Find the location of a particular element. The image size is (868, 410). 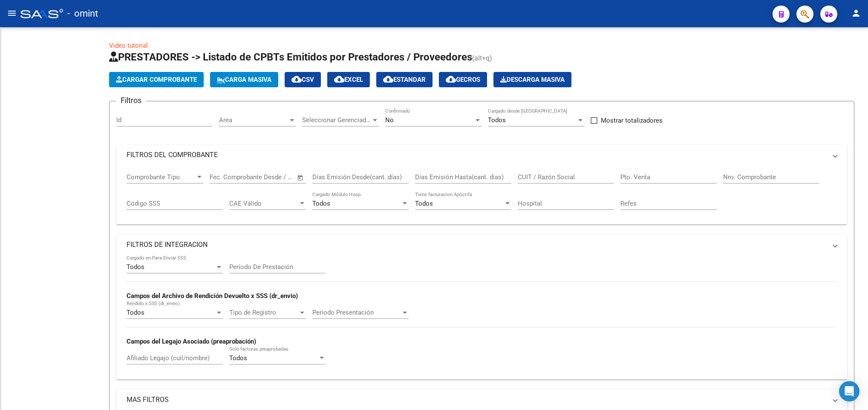

span: Carga Masiva is located at coordinates (244, 79).